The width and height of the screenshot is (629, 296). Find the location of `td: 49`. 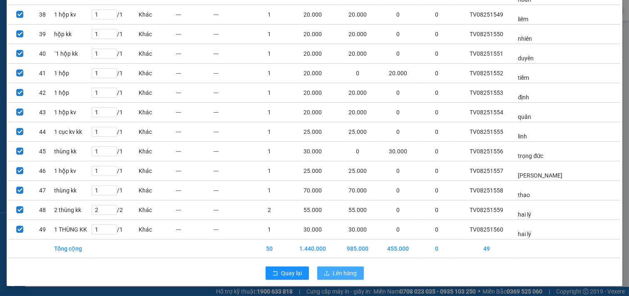

td: 49 is located at coordinates (486, 249).